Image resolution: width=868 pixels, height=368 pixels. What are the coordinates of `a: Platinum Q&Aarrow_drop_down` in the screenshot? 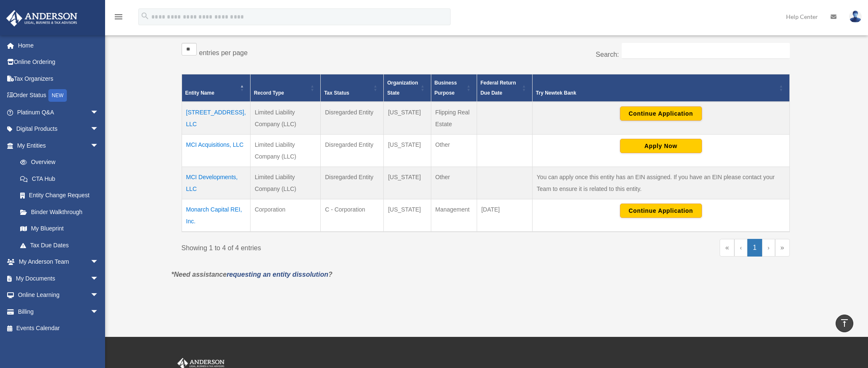 It's located at (58, 112).